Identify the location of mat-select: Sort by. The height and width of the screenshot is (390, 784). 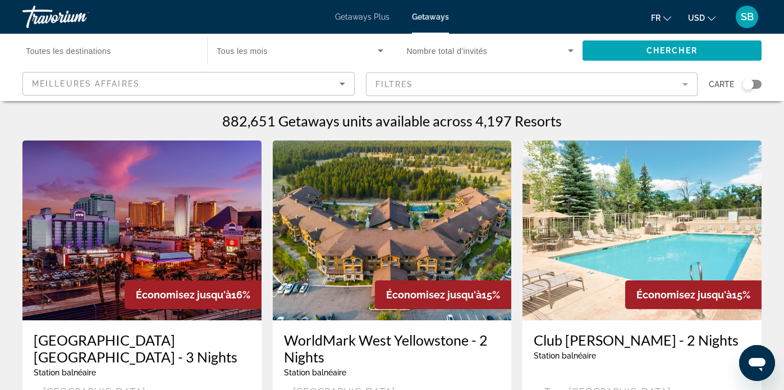
(189, 84).